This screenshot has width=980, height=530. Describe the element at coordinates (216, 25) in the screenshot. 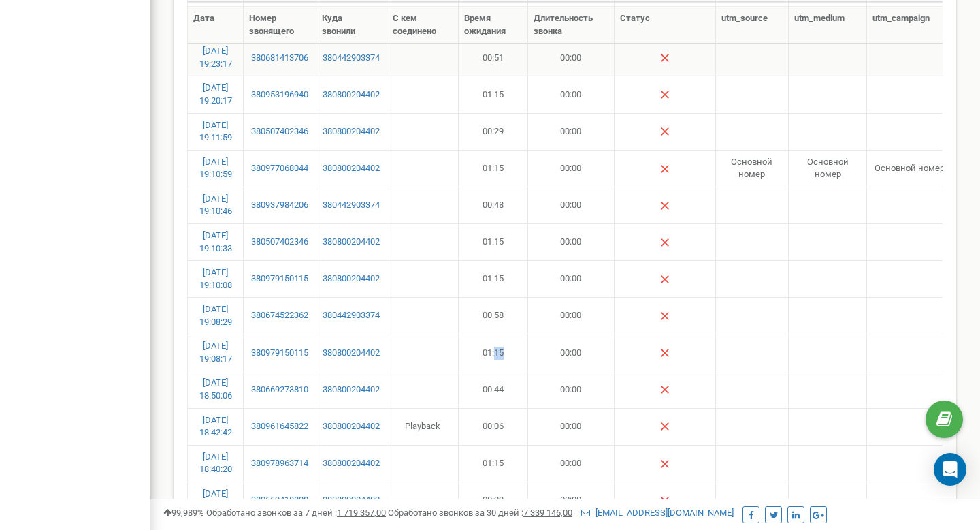

I see `th: Дата` at that location.